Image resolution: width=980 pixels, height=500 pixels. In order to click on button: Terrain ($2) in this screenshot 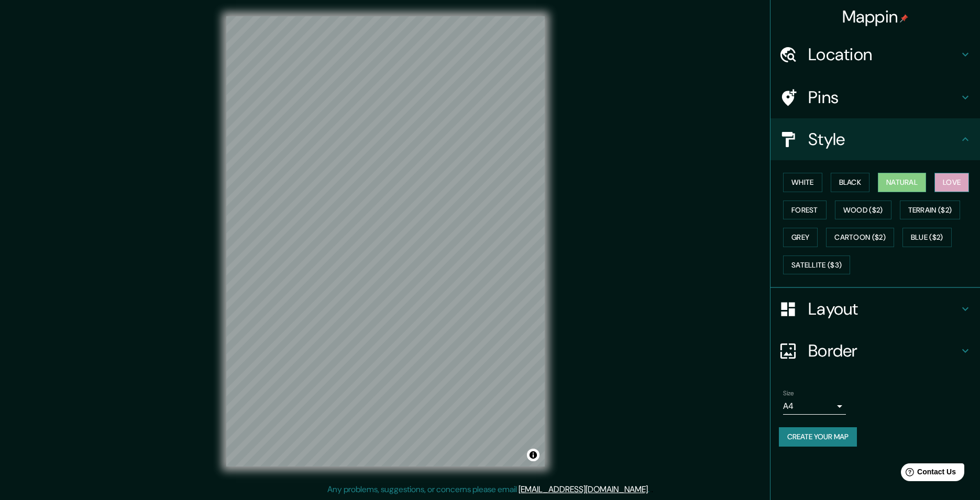, I will do `click(930, 210)`.